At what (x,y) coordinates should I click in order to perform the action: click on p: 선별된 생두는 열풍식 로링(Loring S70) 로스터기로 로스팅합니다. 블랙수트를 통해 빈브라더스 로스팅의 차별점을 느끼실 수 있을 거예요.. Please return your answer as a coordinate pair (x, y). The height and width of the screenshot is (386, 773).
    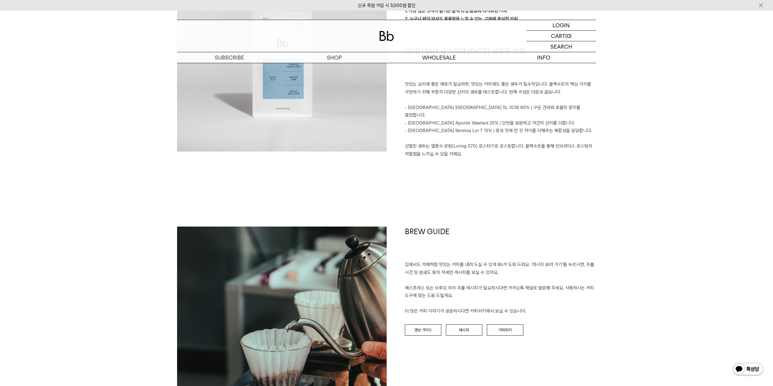
    Looking at the image, I should click on (500, 150).